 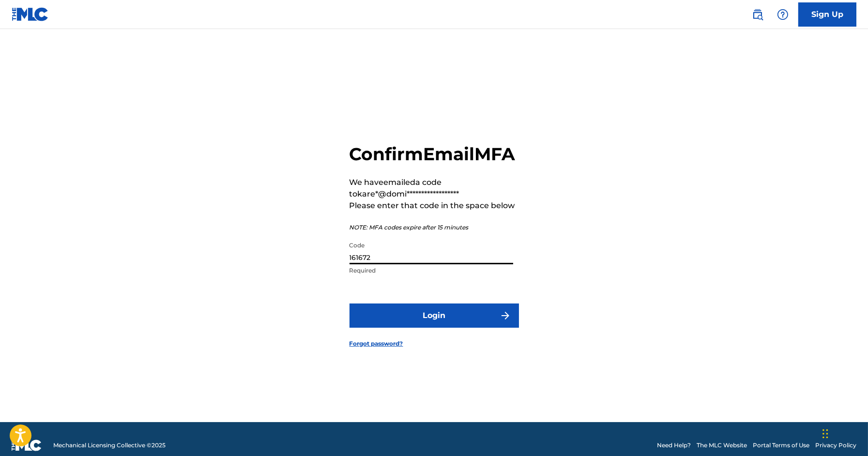 I want to click on div: Drag, so click(x=825, y=433).